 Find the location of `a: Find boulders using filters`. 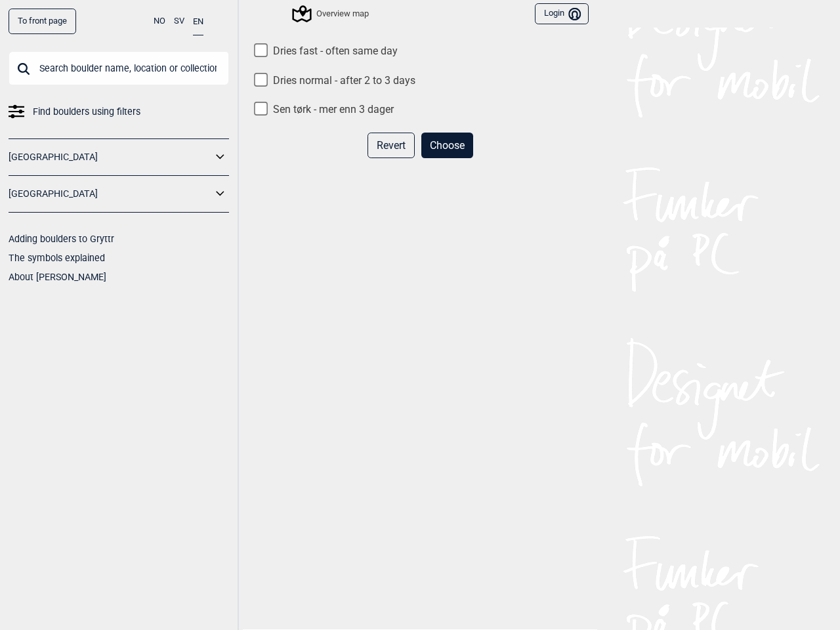

a: Find boulders using filters is located at coordinates (119, 112).